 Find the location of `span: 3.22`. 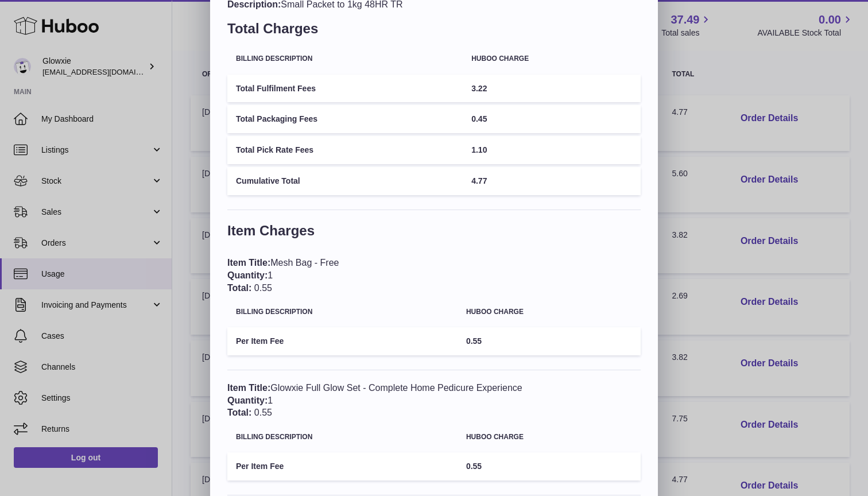

span: 3.22 is located at coordinates (478, 89).